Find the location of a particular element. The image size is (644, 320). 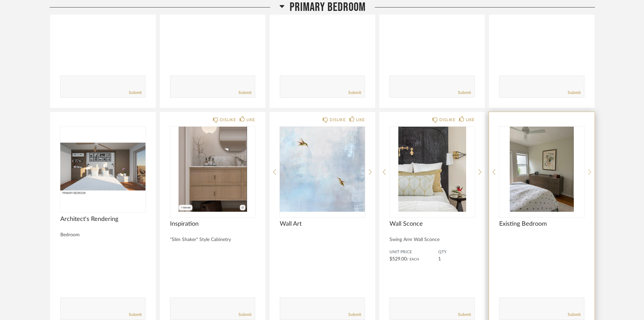

div: 1 is located at coordinates (432, 169).